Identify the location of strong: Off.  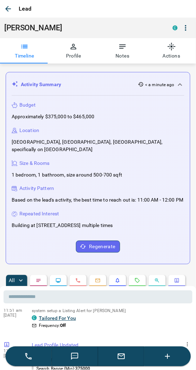
(63, 325).